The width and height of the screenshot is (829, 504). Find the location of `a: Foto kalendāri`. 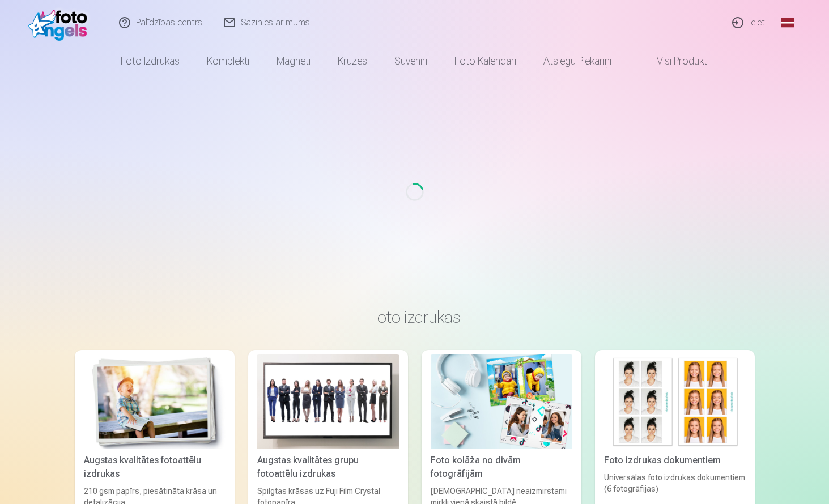

a: Foto kalendāri is located at coordinates (485, 61).